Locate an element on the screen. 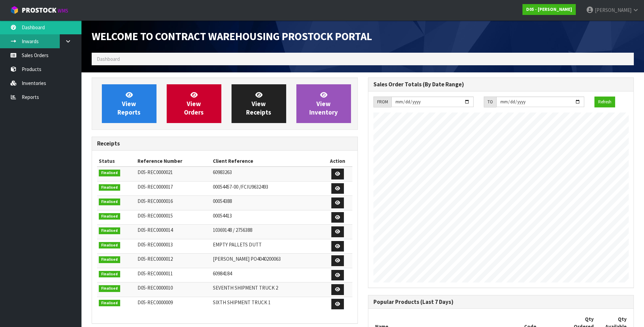  span: EMPTY PALLETS DUTT is located at coordinates (237, 245).